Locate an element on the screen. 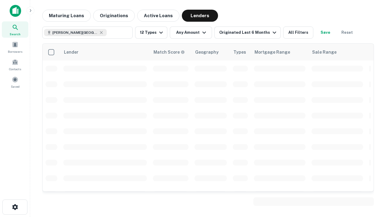 Image resolution: width=386 pixels, height=217 pixels. div: Saved is located at coordinates (15, 82).